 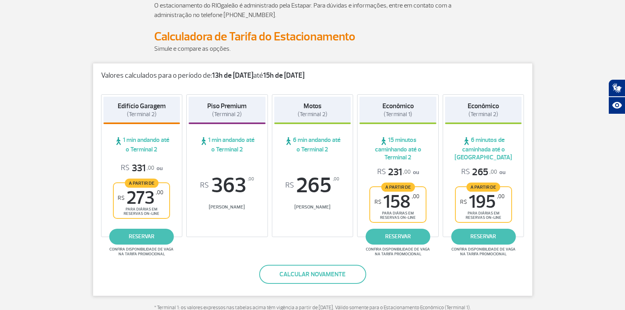 What do you see at coordinates (616, 97) in the screenshot?
I see `div: Plugin de acessibilidade da Hand Talk.` at bounding box center [616, 97].